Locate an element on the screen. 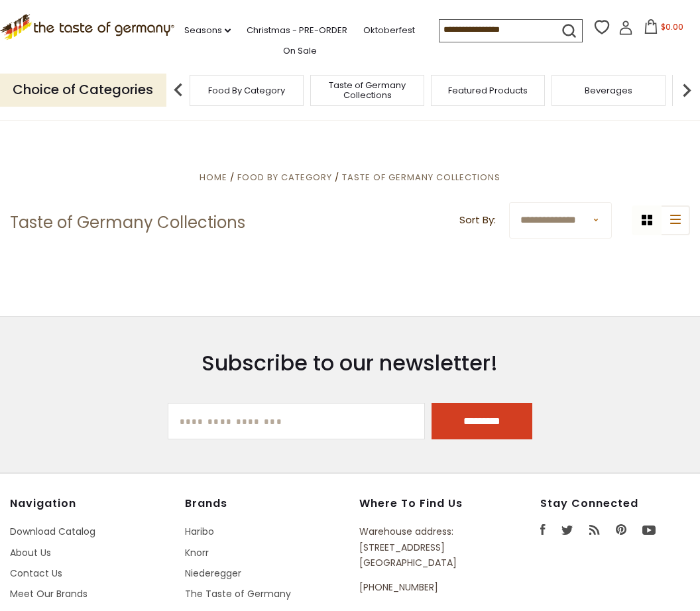 Image resolution: width=700 pixels, height=611 pixels. h4: Where to find us is located at coordinates (423, 504).